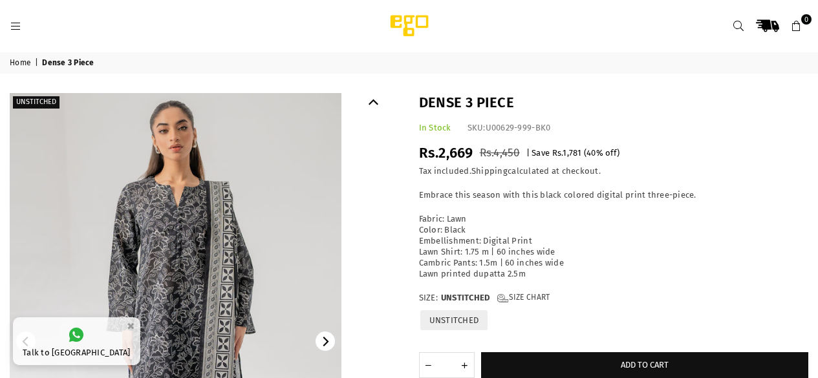 Image resolution: width=818 pixels, height=378 pixels. What do you see at coordinates (466, 298) in the screenshot?
I see `span: UNSTITCHED` at bounding box center [466, 298].